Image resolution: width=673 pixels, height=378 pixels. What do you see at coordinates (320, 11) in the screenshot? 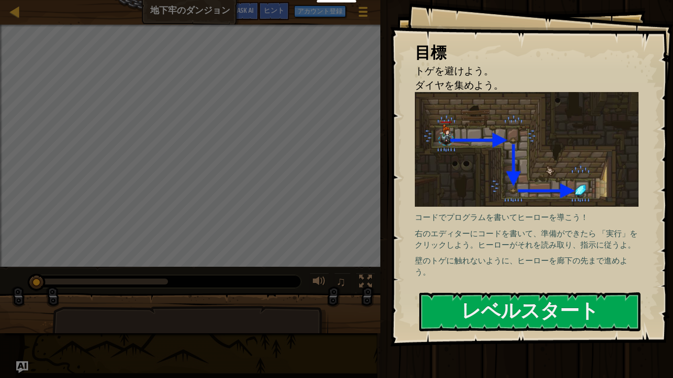
I see `button: アカウント登録` at bounding box center [320, 11].